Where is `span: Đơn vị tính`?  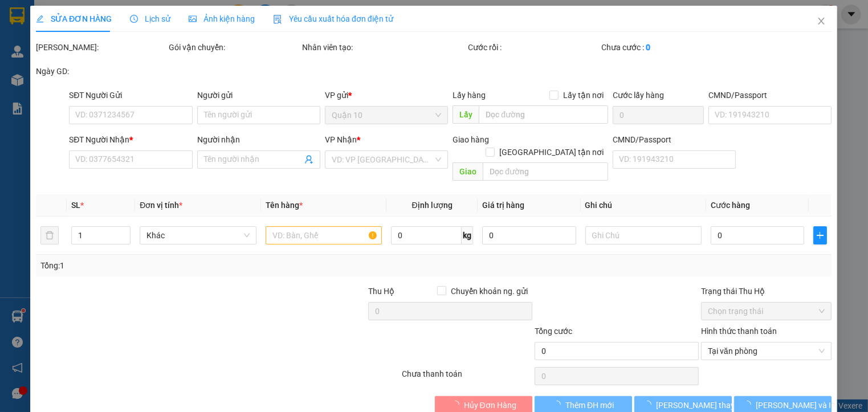 span: Đơn vị tính is located at coordinates (162, 205).